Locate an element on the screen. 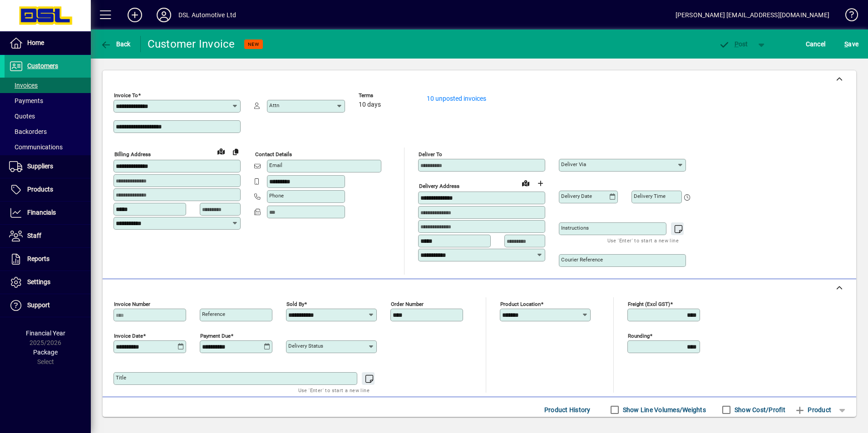 This screenshot has width=868, height=433. mat-label: Reference is located at coordinates (214, 314).